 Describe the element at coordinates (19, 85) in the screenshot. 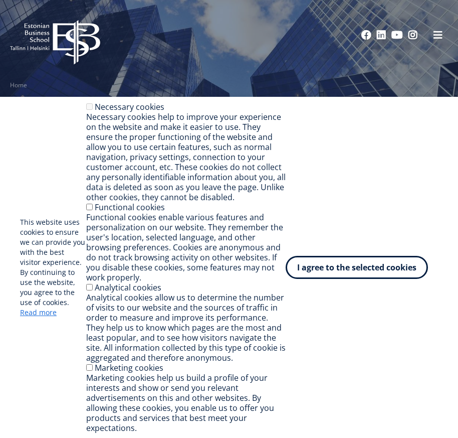

I see `a: Home` at that location.